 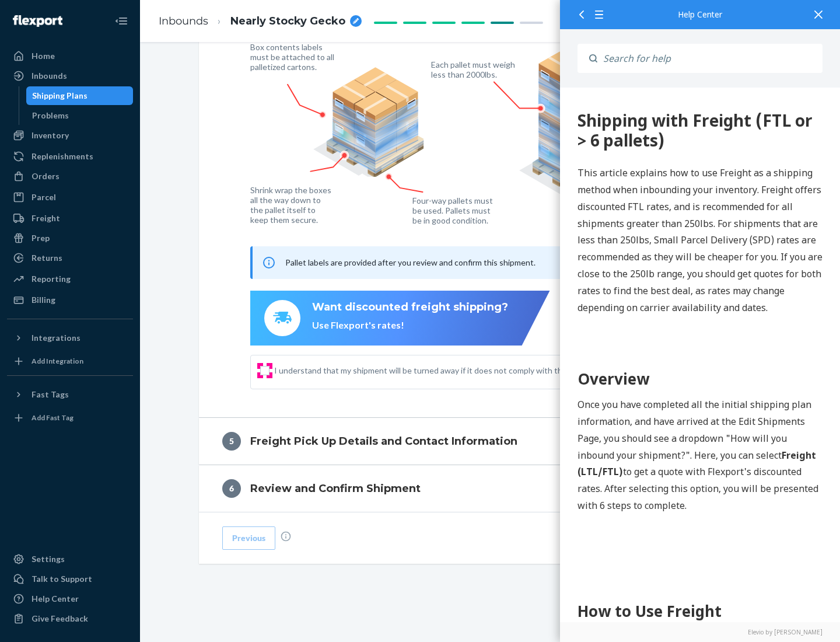 What do you see at coordinates (249, 538) in the screenshot?
I see `button: Previous` at bounding box center [249, 538].